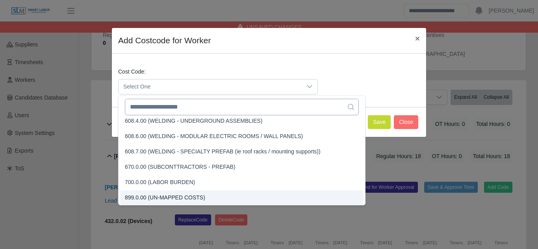 The height and width of the screenshot is (249, 538). I want to click on li: 899.0.00 (UN-MAPPED COSTS), so click(242, 198).